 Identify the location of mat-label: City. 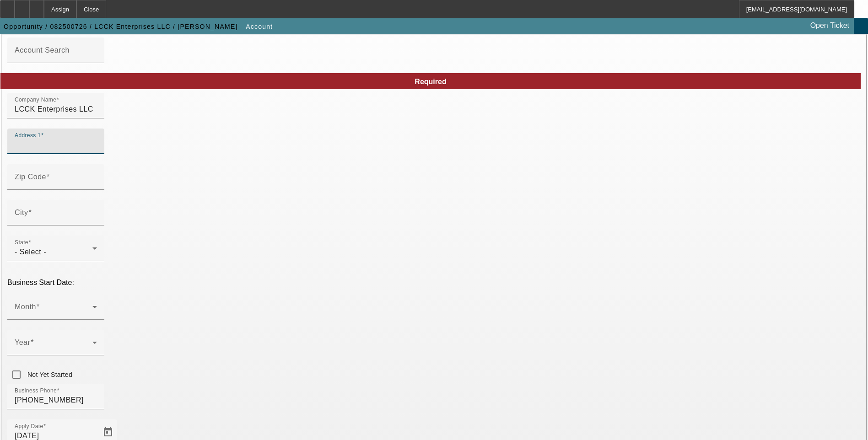
(22, 212).